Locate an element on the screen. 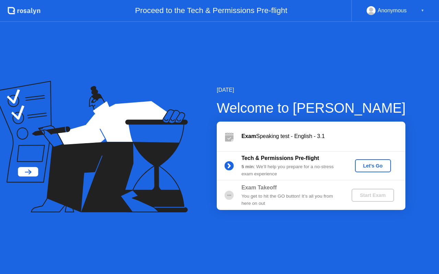 The image size is (439, 274). b: Tech & Permissions Pre-flight is located at coordinates (280, 158).